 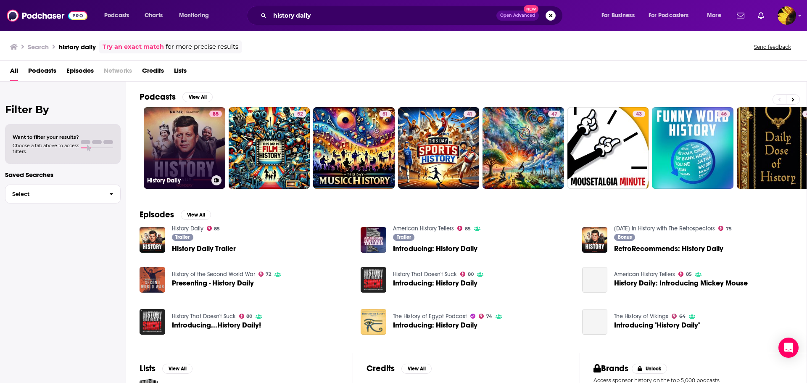 I want to click on span: Monitoring, so click(x=194, y=16).